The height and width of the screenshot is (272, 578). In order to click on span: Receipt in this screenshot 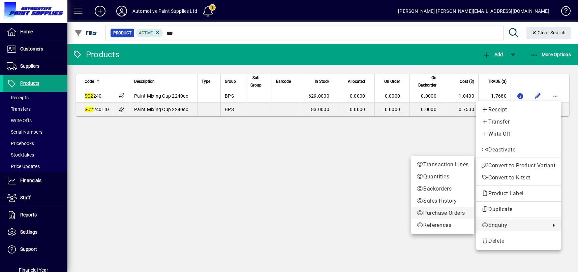, I will do `click(518, 110)`.